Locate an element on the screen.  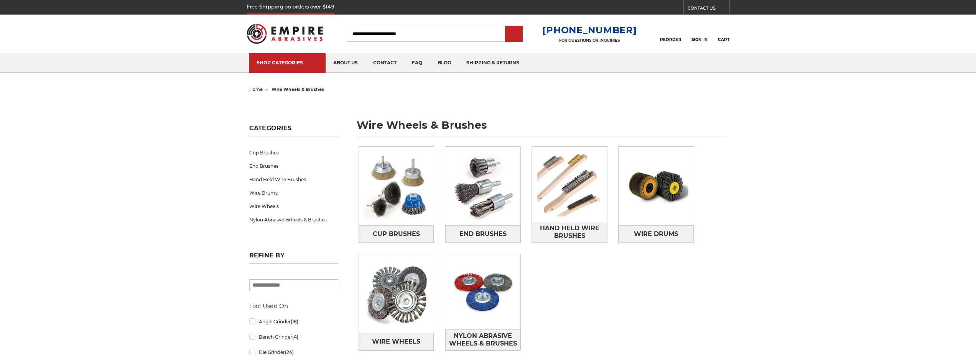
span: Cup Brushes is located at coordinates (396, 234).